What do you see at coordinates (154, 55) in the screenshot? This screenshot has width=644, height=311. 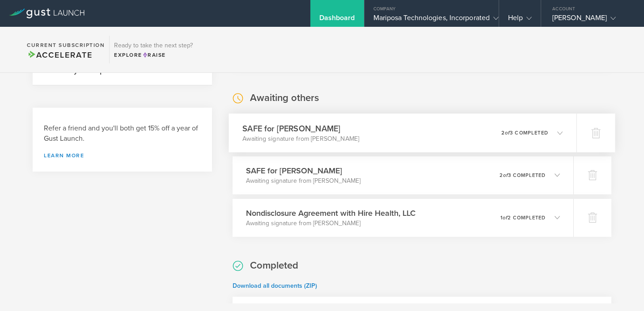 I see `span: Raise` at bounding box center [154, 55].